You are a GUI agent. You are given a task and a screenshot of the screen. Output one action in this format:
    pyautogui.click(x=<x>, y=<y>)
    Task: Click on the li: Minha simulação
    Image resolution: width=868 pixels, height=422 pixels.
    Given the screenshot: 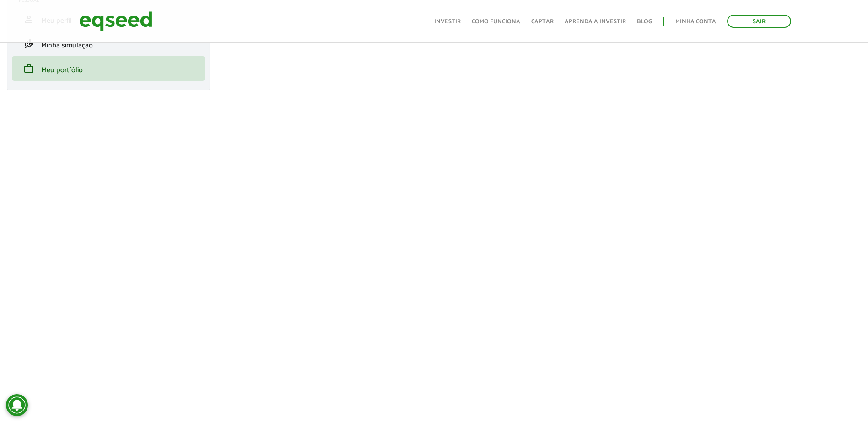 What is the action you would take?
    pyautogui.click(x=109, y=44)
    